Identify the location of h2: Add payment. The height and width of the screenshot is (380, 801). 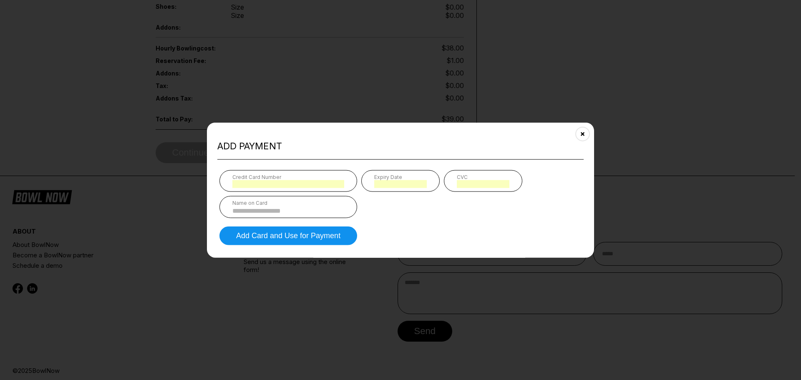
(401, 146).